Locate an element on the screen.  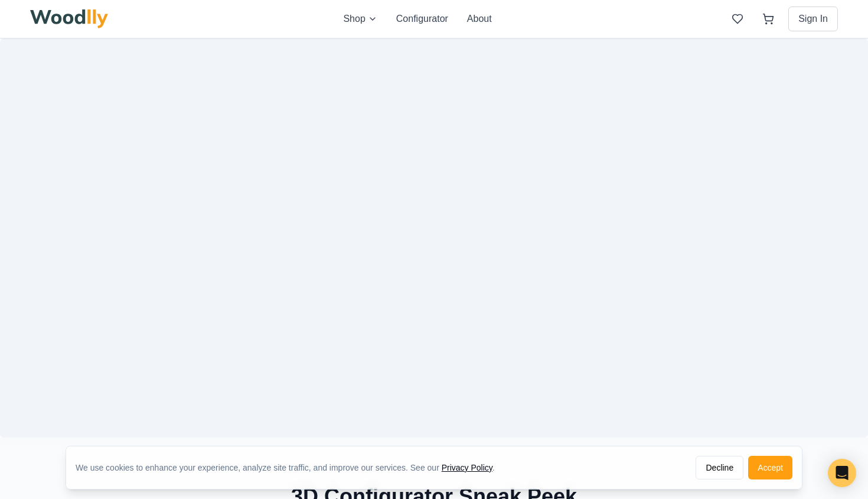
div: We use cookies to enhance your experience, analyze site traffic, and improve our services. See our . is located at coordinates (290, 468).